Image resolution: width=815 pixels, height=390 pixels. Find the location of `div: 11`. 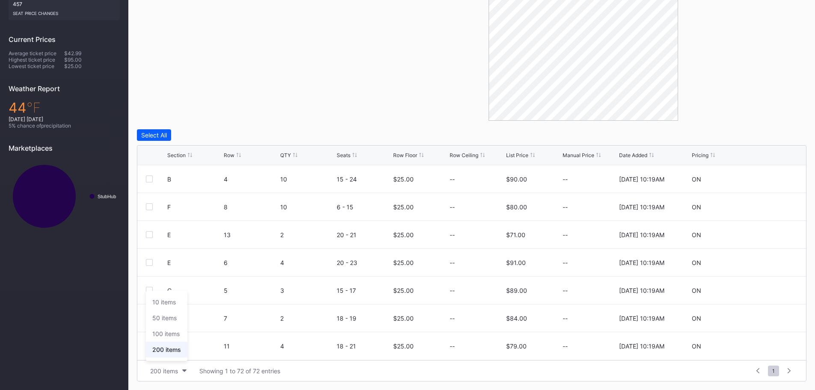

div: 11 is located at coordinates (251, 346).